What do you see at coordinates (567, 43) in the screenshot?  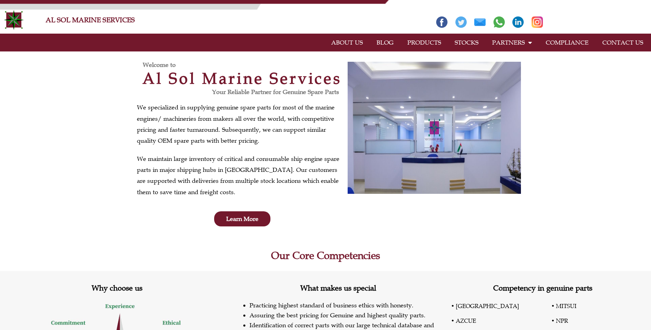 I see `a: COMPLIANCE` at bounding box center [567, 43].